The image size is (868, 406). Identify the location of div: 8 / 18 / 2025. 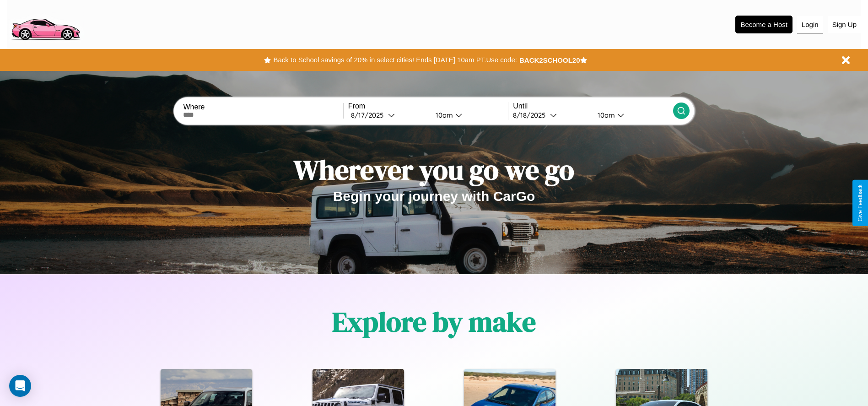
(531, 115).